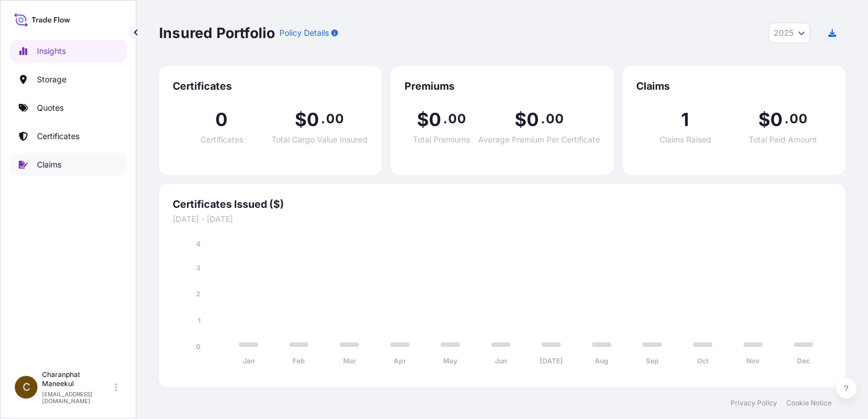  I want to click on p: Privacy Policy, so click(754, 403).